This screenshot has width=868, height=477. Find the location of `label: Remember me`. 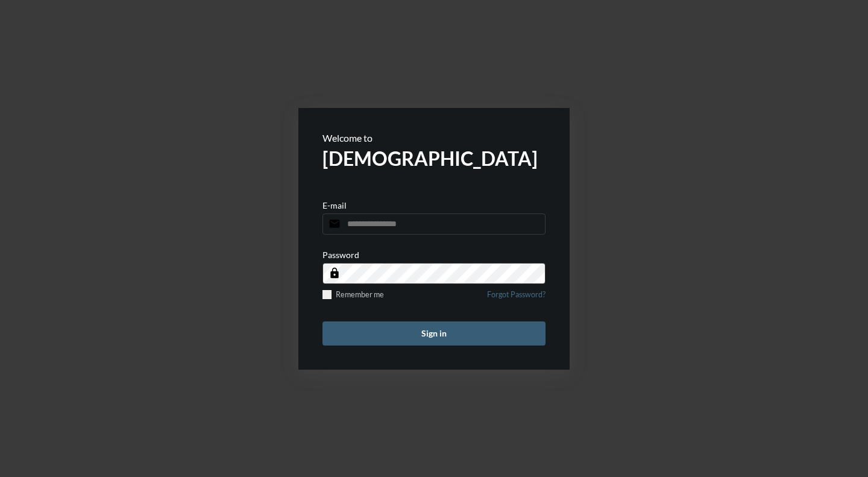

label: Remember me is located at coordinates (353, 294).